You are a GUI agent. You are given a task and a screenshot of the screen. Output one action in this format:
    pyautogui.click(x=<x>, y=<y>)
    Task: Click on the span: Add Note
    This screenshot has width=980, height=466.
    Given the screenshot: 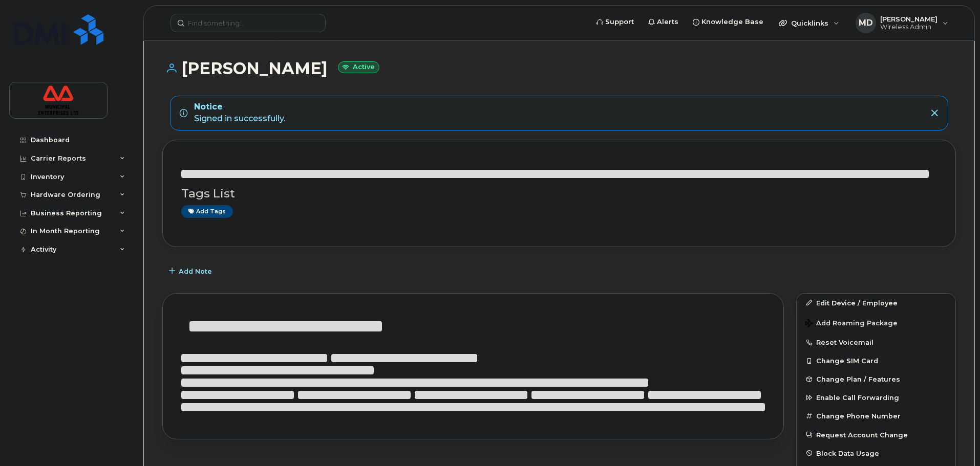 What is the action you would take?
    pyautogui.click(x=195, y=271)
    